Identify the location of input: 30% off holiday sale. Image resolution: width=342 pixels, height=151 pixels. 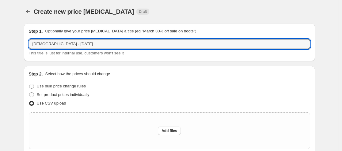
(169, 44).